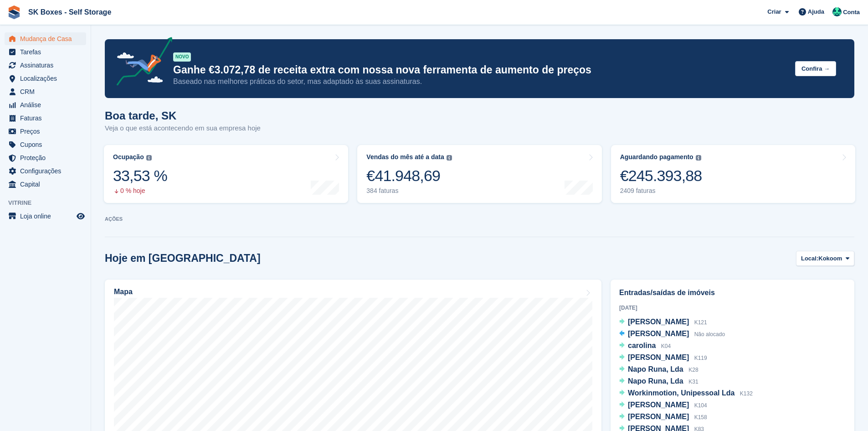 The width and height of the screenshot is (868, 431). What do you see at coordinates (661, 191) in the screenshot?
I see `div: 2409 faturas` at bounding box center [661, 191].